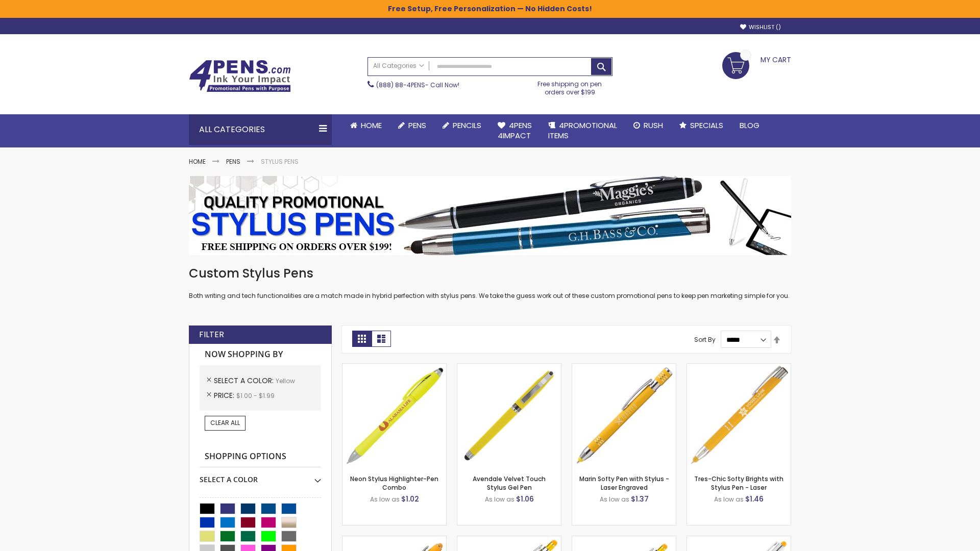 The height and width of the screenshot is (551, 980). Describe the element at coordinates (739, 367) in the screenshot. I see `a: Tres-Chic Softy Brights with Stylus Pen - Laser-Yellow` at that location.